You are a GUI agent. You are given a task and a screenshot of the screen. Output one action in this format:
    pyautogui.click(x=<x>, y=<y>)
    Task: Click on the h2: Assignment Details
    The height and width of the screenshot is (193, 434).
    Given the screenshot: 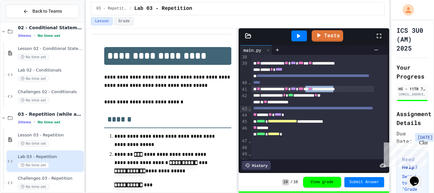 What is the action you would take?
    pyautogui.click(x=413, y=118)
    